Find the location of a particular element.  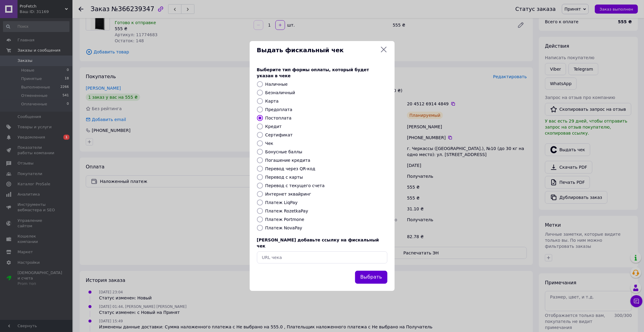

label: Сертификат is located at coordinates (279, 135).